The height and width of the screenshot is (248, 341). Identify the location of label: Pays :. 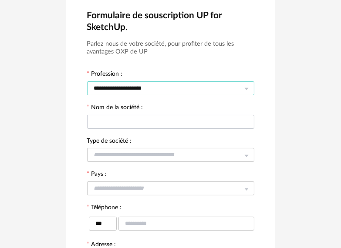
(97, 175).